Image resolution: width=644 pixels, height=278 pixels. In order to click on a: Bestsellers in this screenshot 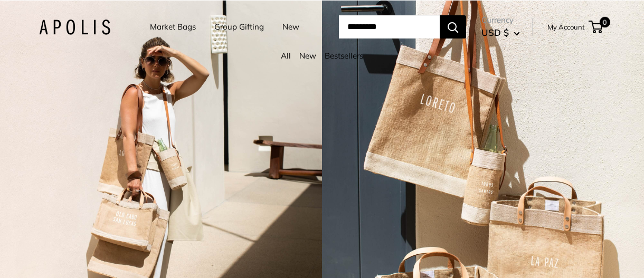, I will do `click(343, 55)`.